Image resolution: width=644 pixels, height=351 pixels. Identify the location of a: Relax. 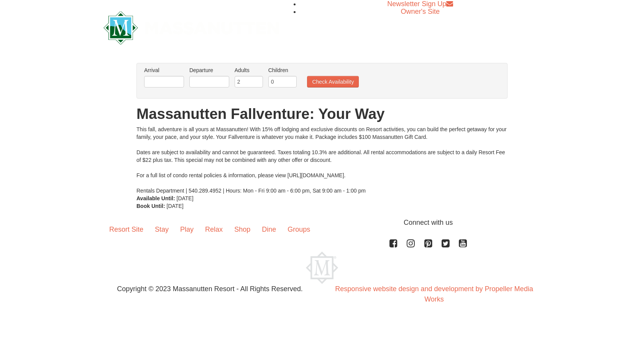
(214, 229).